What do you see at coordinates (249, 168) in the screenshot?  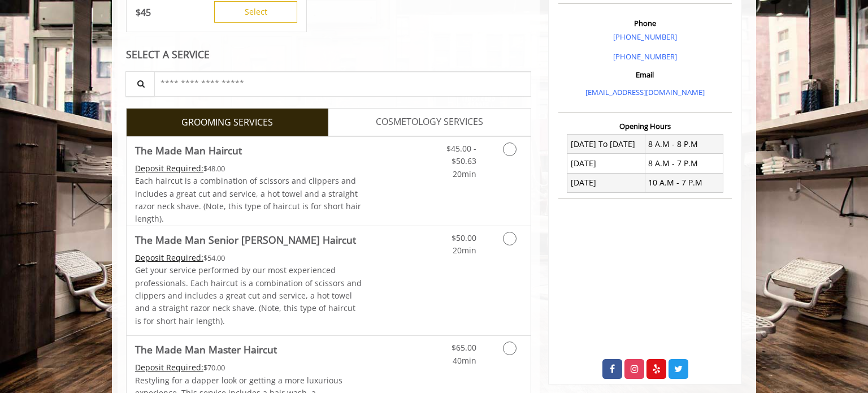 I see `div: $48.00` at bounding box center [249, 168].